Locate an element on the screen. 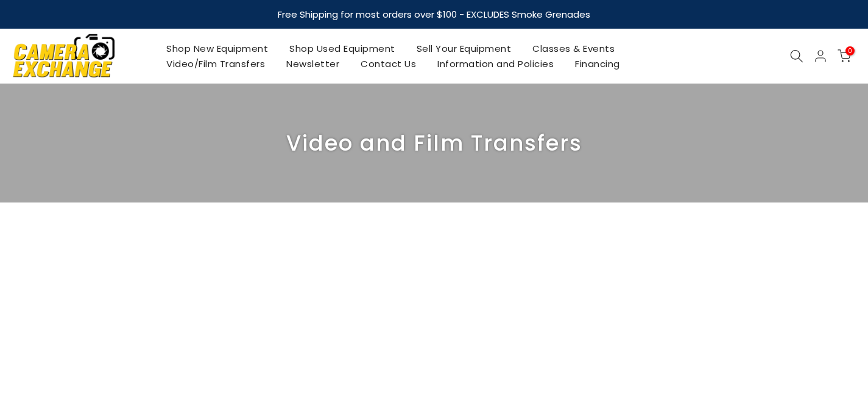  a: Classes & Events is located at coordinates (574, 48).